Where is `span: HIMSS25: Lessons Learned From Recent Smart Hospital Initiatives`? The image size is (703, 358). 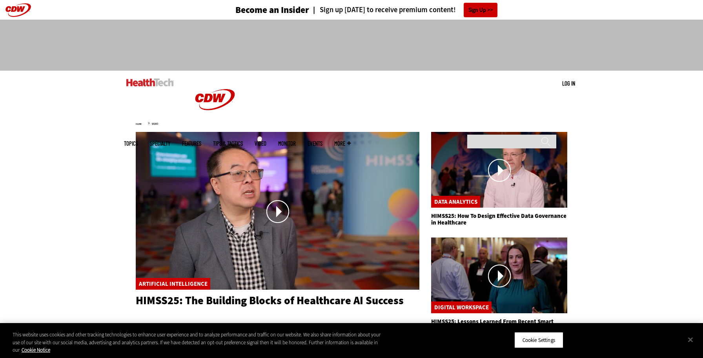 span: HIMSS25: Lessons Learned From Recent Smart Hospital Initiatives is located at coordinates (492, 324).